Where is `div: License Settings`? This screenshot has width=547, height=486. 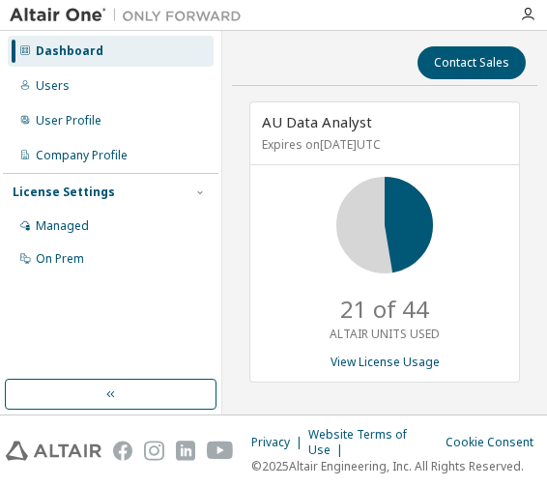
div: License Settings is located at coordinates (64, 192).